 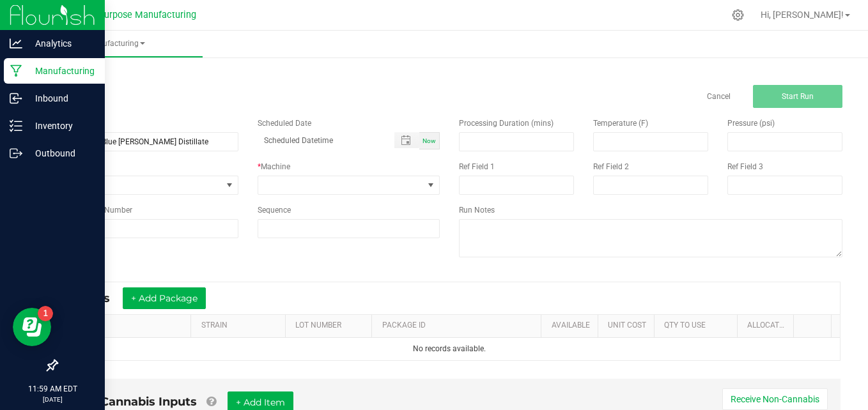 I want to click on span: Machine, so click(x=275, y=166).